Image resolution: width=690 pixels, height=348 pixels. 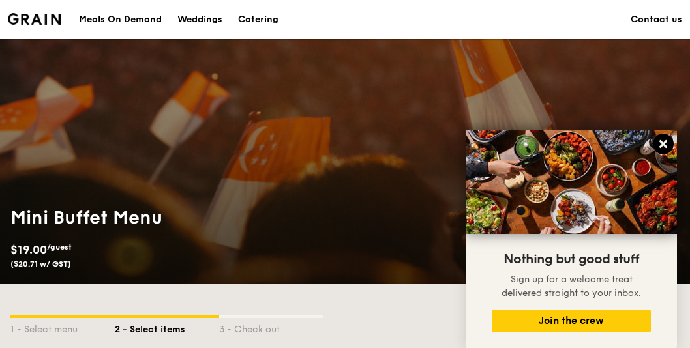 I want to click on button: Close, so click(x=663, y=144).